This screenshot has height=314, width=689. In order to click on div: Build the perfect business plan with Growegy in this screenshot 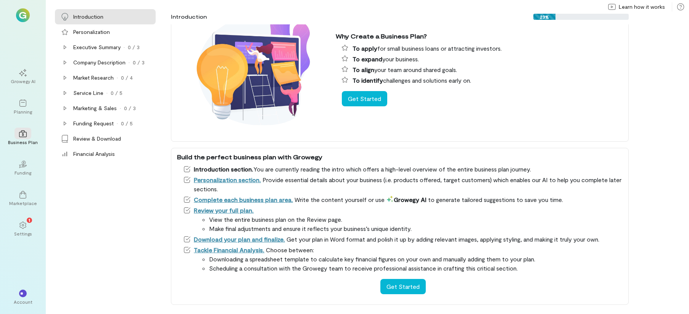, I will do `click(400, 157)`.